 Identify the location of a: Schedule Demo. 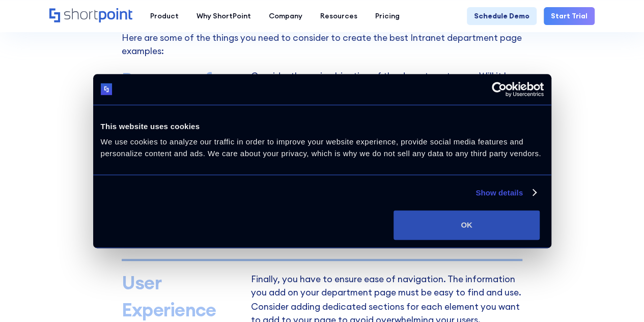
(501, 16).